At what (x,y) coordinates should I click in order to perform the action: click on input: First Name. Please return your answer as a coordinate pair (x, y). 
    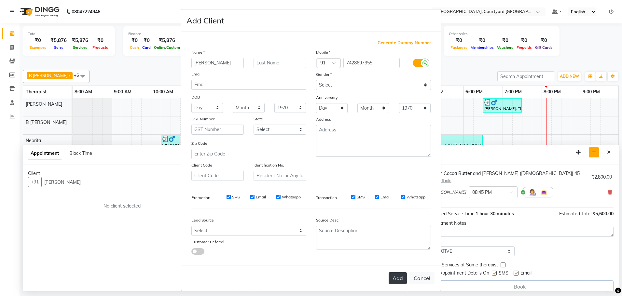
    Looking at the image, I should click on (218, 63).